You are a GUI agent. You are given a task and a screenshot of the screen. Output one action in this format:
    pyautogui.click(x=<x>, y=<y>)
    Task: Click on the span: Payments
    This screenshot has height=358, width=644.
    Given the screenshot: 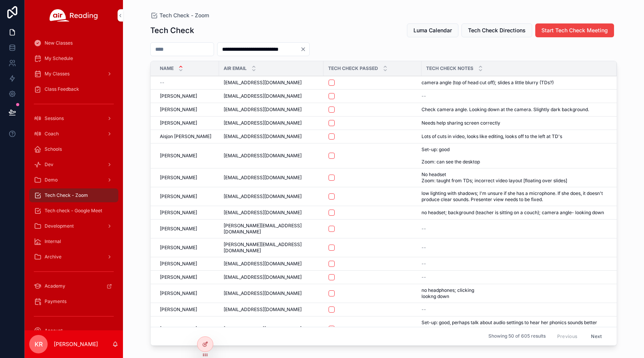 What is the action you would take?
    pyautogui.click(x=55, y=302)
    